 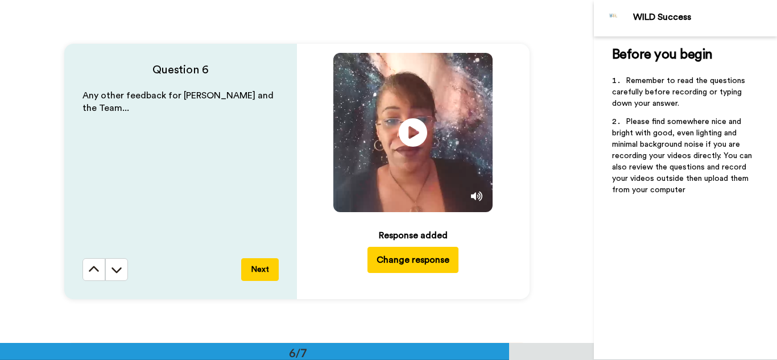 I want to click on span: Before you begin, so click(x=663, y=55).